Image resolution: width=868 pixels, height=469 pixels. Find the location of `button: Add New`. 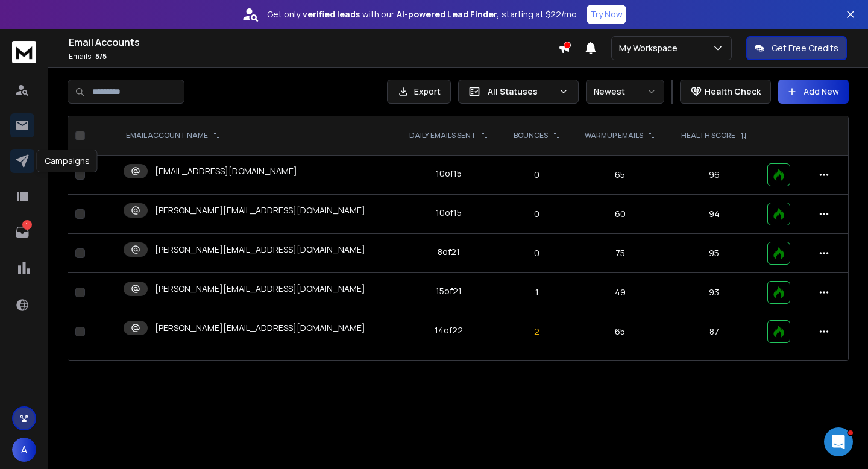

button: Add New is located at coordinates (813, 91).